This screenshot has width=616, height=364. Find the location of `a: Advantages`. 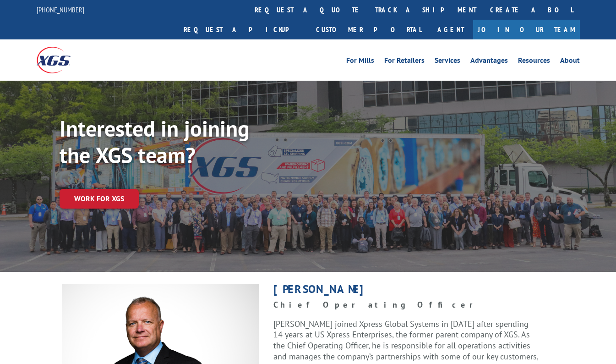

a: Advantages is located at coordinates (489, 62).